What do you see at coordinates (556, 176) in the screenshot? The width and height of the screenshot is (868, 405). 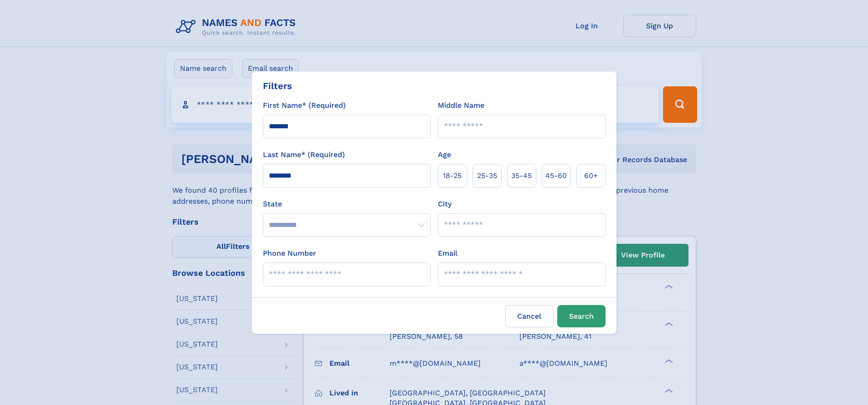 I see `span: 45‑60` at bounding box center [556, 176].